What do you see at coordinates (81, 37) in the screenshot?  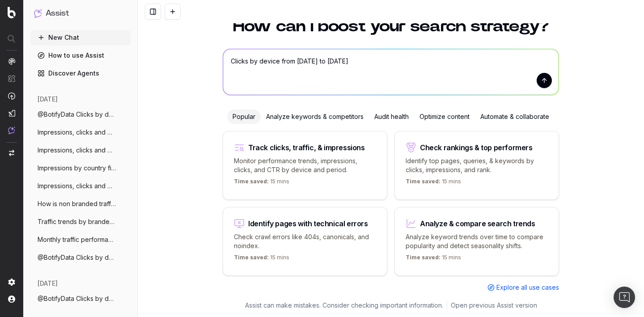 I see `button: New Chat` at bounding box center [81, 37].